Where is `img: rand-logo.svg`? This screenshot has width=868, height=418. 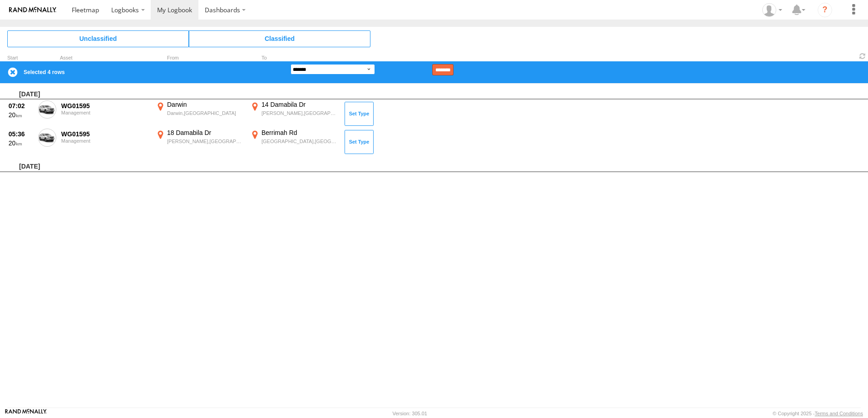 img: rand-logo.svg is located at coordinates (33, 10).